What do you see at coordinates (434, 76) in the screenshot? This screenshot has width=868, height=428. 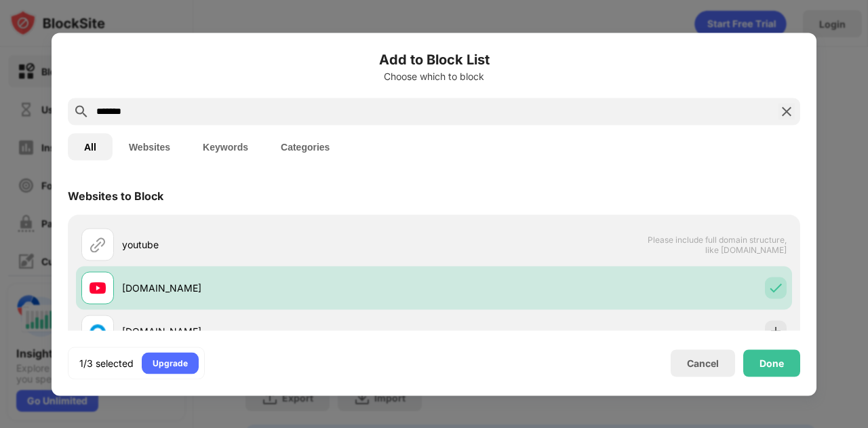 I see `div: Choose which to block` at bounding box center [434, 76].